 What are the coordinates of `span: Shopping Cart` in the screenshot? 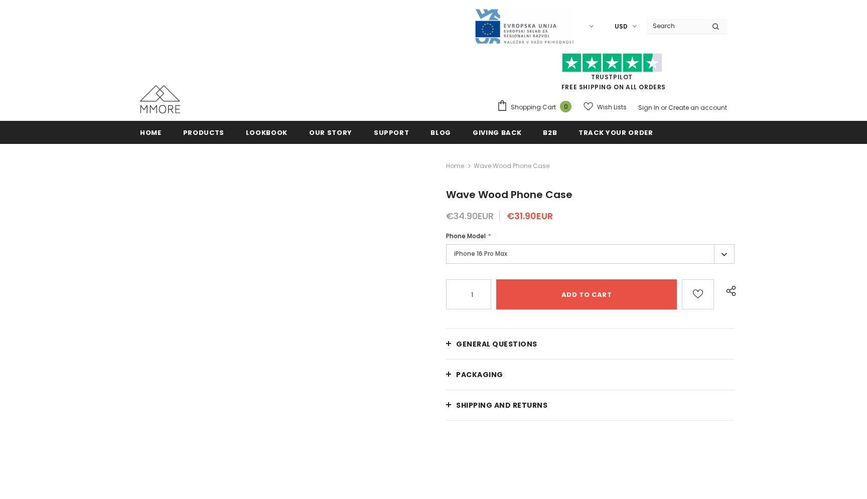 It's located at (533, 107).